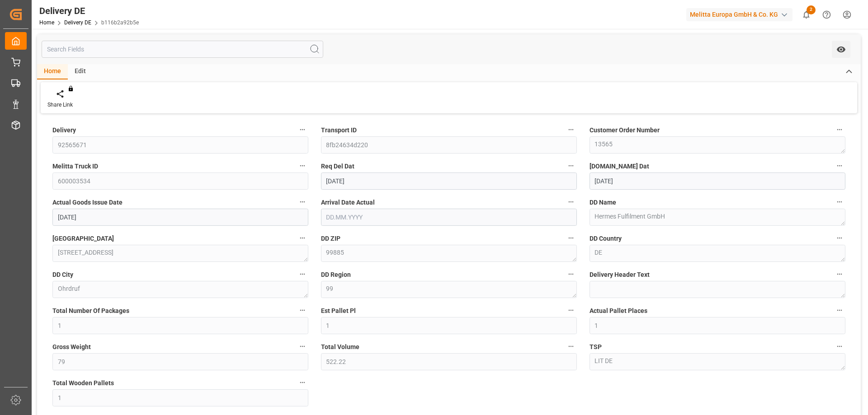 Image resolution: width=868 pixels, height=415 pixels. Describe the element at coordinates (718, 145) in the screenshot. I see `textarea: 13565` at that location.